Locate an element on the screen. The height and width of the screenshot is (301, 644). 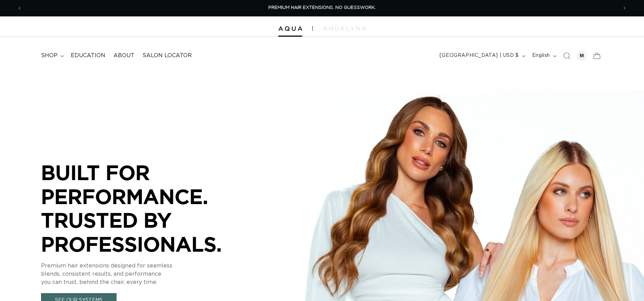
p: Premium hair extensions designed for seamless blends, consistent results, and performance you can... is located at coordinates (144, 274).